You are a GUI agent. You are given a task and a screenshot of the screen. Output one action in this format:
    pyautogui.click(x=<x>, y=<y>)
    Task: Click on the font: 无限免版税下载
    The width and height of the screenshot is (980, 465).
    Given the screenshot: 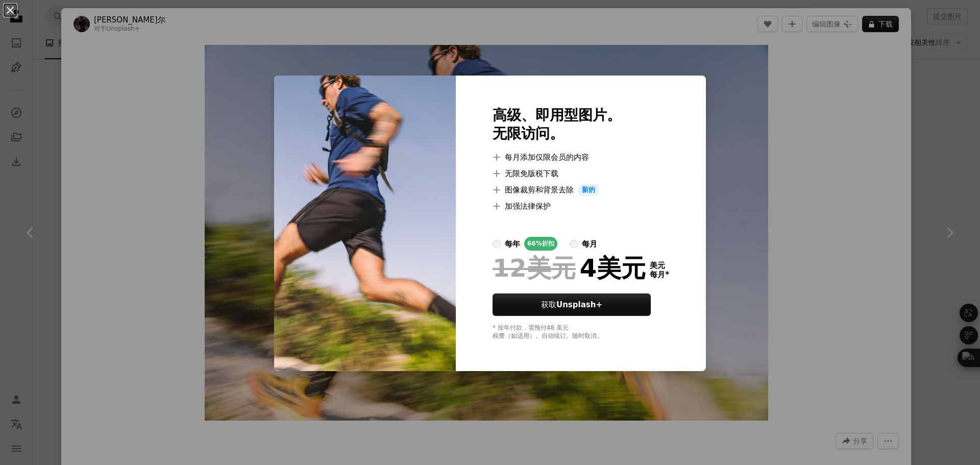 What is the action you would take?
    pyautogui.click(x=531, y=174)
    